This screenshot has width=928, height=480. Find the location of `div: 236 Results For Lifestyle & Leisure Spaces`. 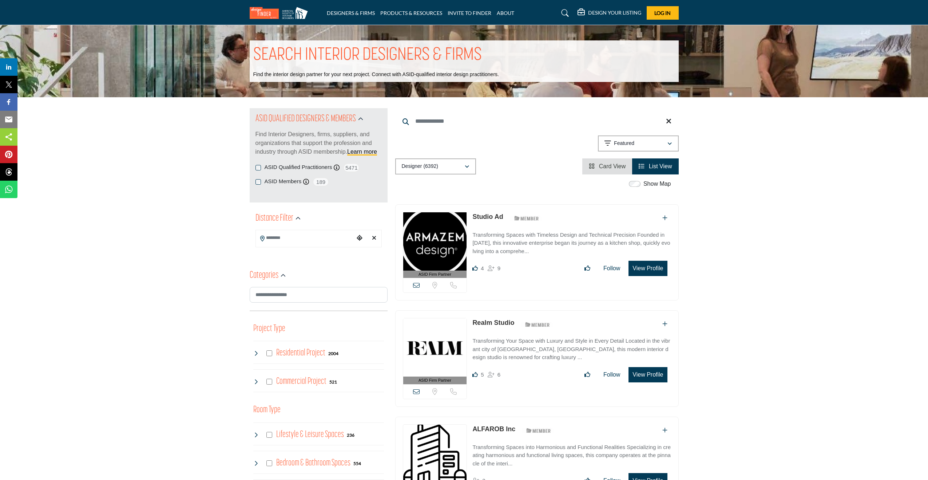

div: 236 Results For Lifestyle & Leisure Spaces is located at coordinates (350, 435).